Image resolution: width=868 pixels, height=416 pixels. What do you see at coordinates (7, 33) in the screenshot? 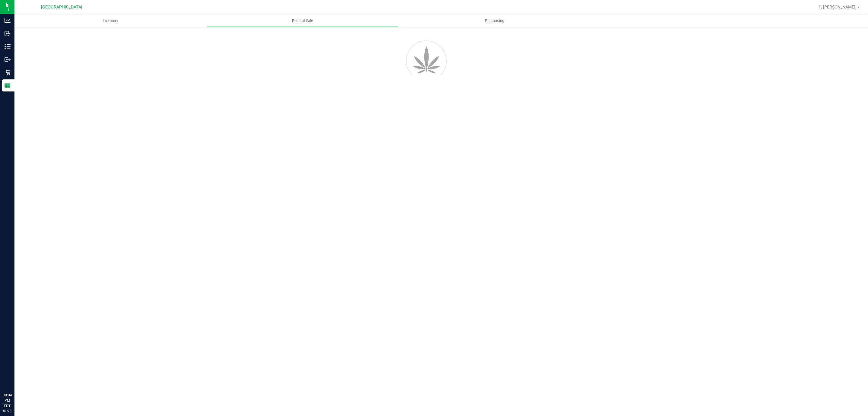
I see `inline-svg: Inbound` at bounding box center [7, 33].